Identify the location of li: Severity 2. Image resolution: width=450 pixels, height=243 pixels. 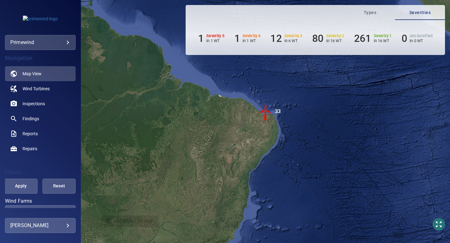
(328, 38).